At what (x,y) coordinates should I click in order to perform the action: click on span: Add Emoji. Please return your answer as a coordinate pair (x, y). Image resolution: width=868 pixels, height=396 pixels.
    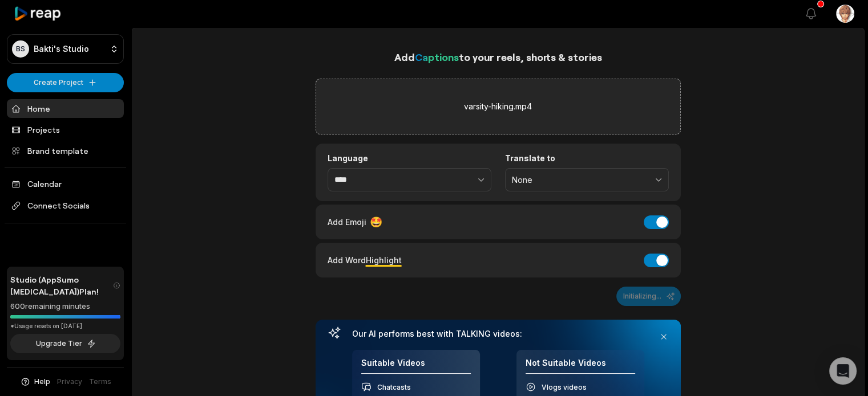
    Looking at the image, I should click on (347, 222).